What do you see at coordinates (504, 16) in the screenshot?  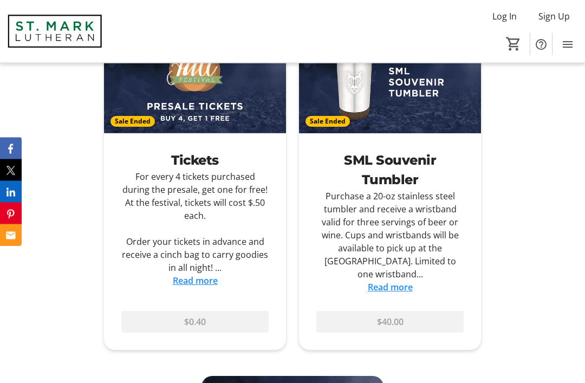 I see `button: Log In` at bounding box center [504, 16].